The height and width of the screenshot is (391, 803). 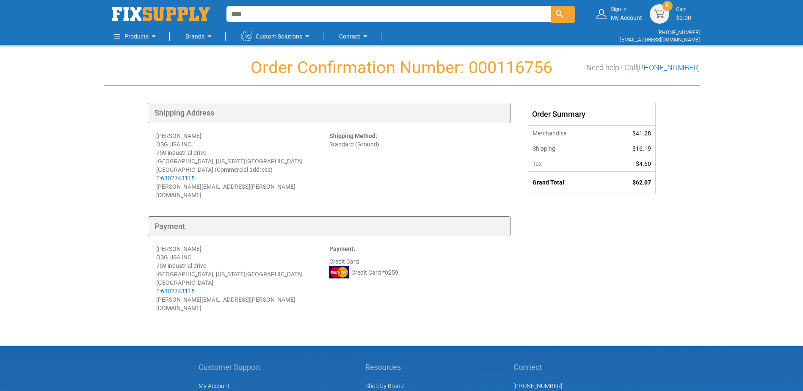 I want to click on h5: Connect, so click(x=559, y=367).